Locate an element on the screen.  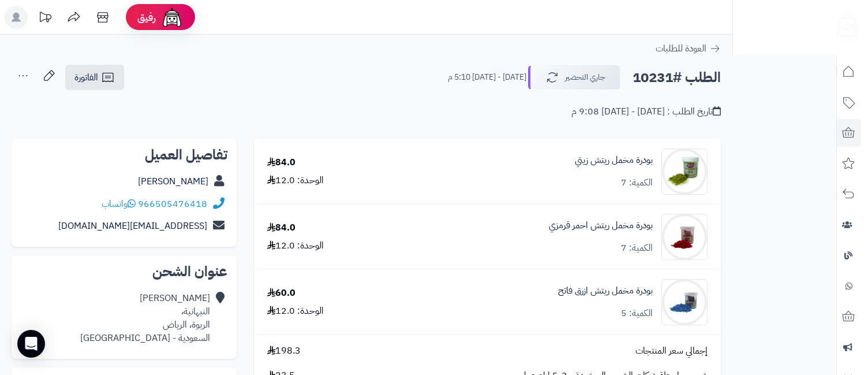
h2: الطلب #10231 is located at coordinates (677, 77).